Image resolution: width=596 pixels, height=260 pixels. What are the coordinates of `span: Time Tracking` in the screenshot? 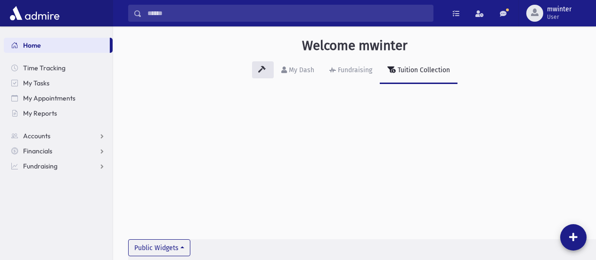 It's located at (44, 68).